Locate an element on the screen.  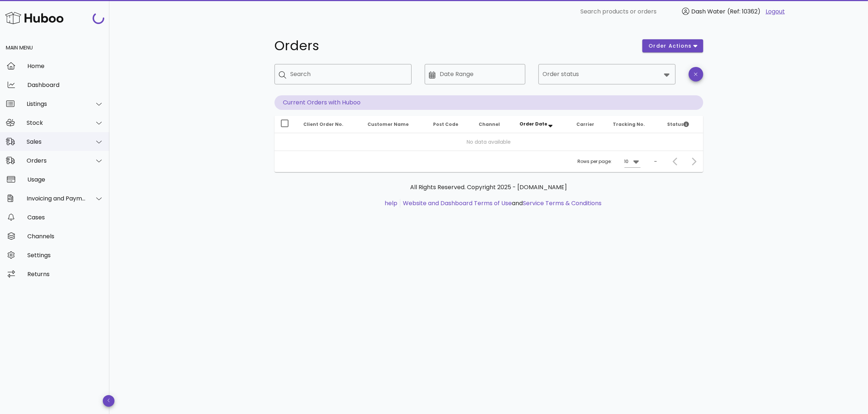
div: Invoicing and Payments is located at coordinates (56, 198).